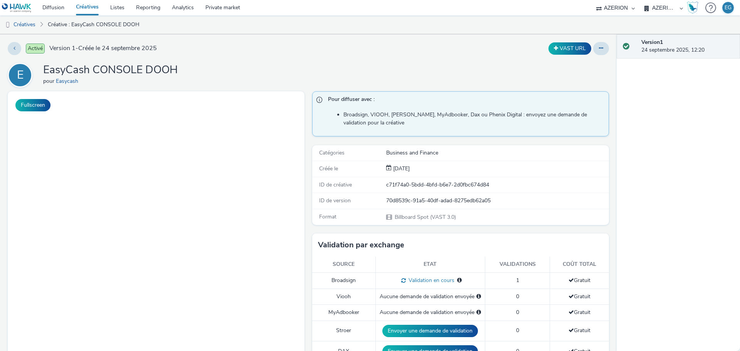 The width and height of the screenshot is (740, 351). I want to click on img: dooh, so click(8, 25).